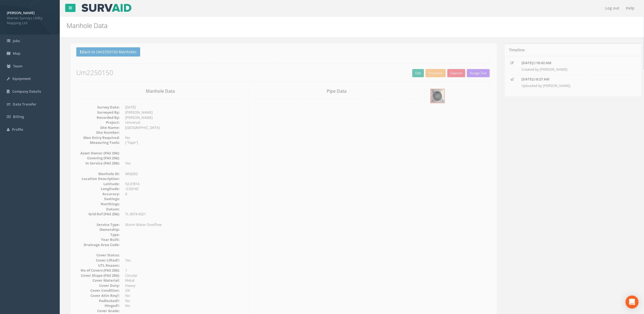 The width and height of the screenshot is (644, 314). I want to click on button: Assign To, so click(474, 73).